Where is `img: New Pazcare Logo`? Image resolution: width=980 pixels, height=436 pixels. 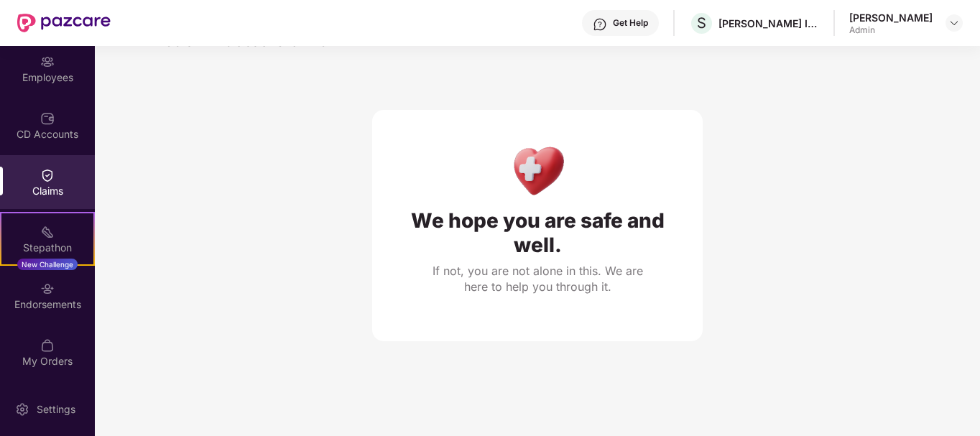 img: New Pazcare Logo is located at coordinates (64, 23).